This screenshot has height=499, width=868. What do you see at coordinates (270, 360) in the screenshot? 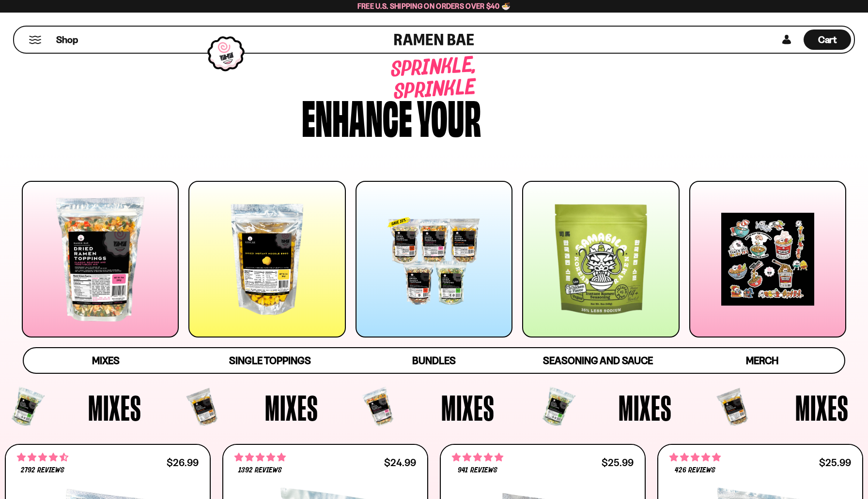
I see `span: Single Toppings` at bounding box center [270, 360].